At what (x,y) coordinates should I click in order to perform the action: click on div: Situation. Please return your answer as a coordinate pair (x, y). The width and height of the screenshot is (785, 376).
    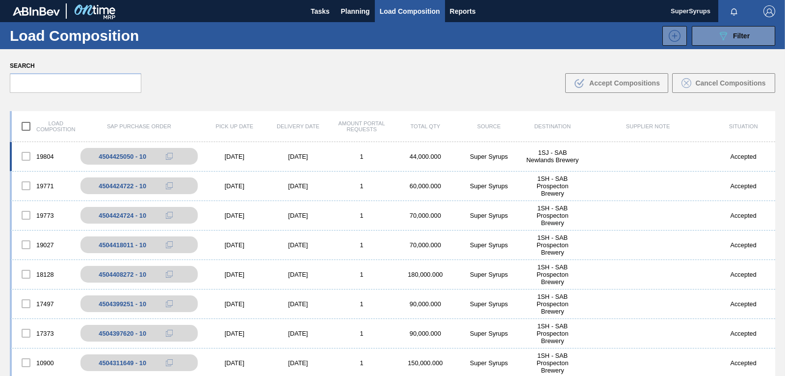
    Looking at the image, I should click on (744, 126).